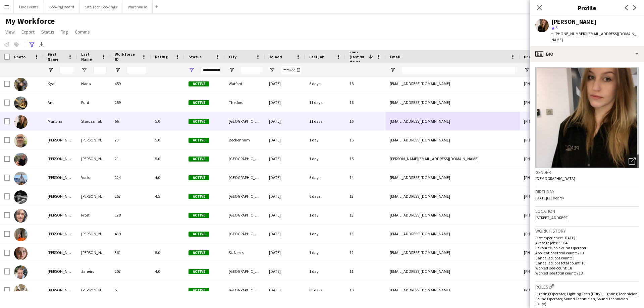 The width and height of the screenshot is (644, 308). I want to click on div: 257, so click(130, 196).